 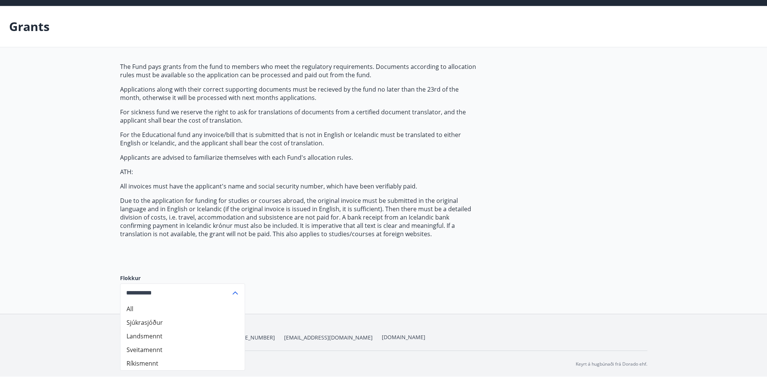 What do you see at coordinates (299, 71) in the screenshot?
I see `p: The Fund pays grants from the fund to members who meet the regulatory requirements. Documents acc...` at bounding box center [299, 71].